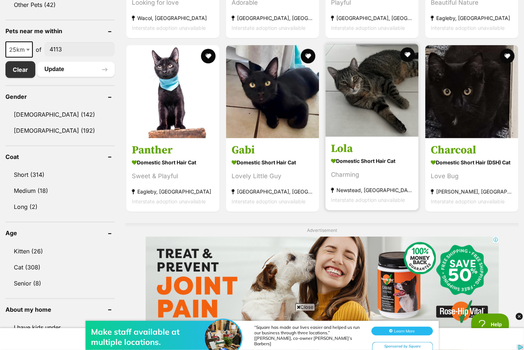  What do you see at coordinates (173, 91) in the screenshot?
I see `img: Panther - Domestic Short Hair Cat` at bounding box center [173, 91].